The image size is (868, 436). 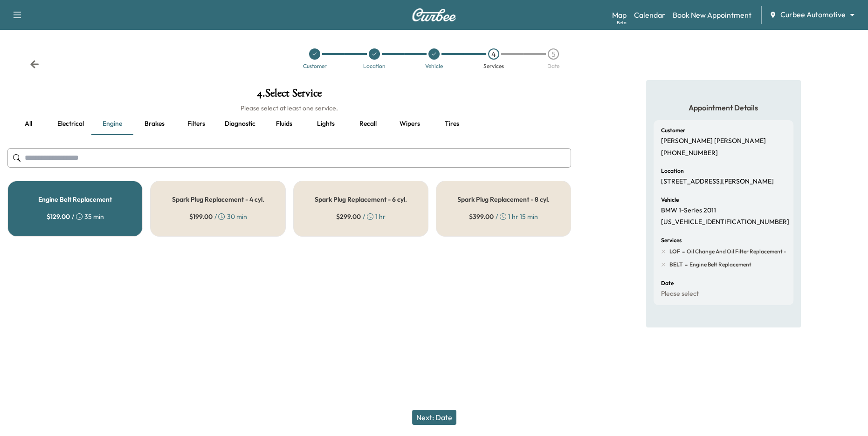 I want to click on h6: Services, so click(x=671, y=241).